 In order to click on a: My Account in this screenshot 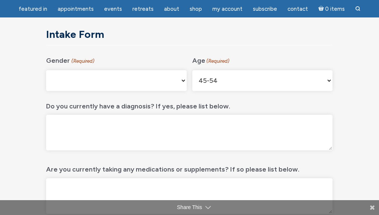, I will do `click(227, 9)`.